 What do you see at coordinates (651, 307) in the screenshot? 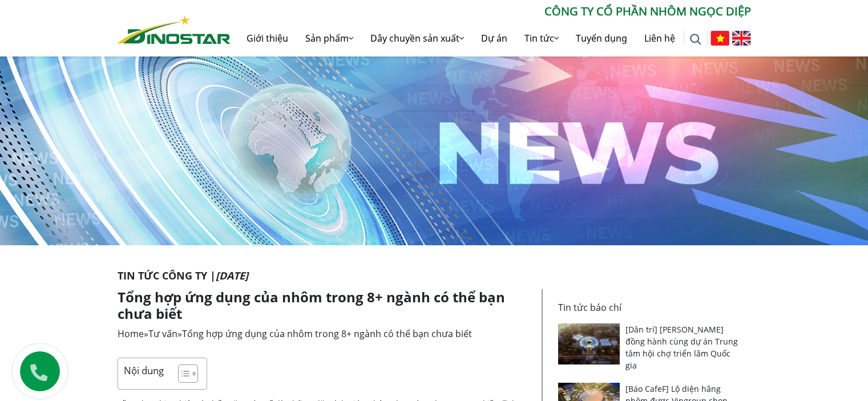
I see `p: Tin tức báo chí` at bounding box center [651, 307].